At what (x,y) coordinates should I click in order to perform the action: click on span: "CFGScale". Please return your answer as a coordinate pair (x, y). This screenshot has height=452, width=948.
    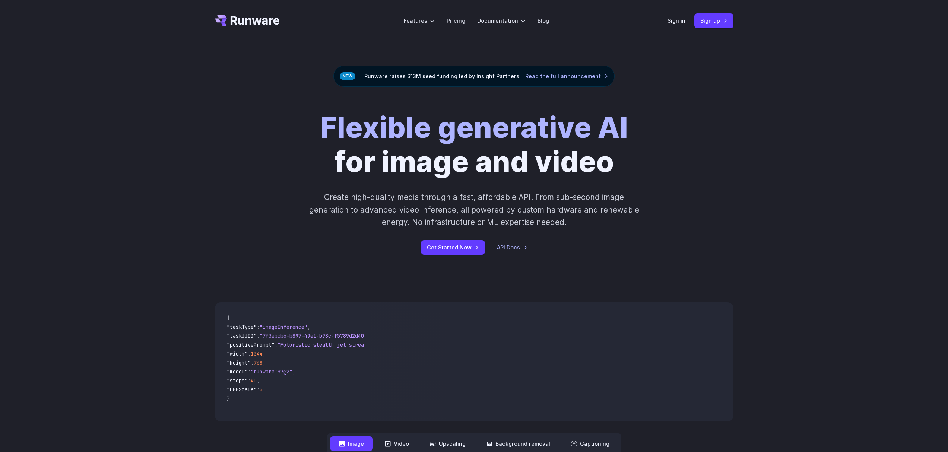
    Looking at the image, I should click on (242, 390).